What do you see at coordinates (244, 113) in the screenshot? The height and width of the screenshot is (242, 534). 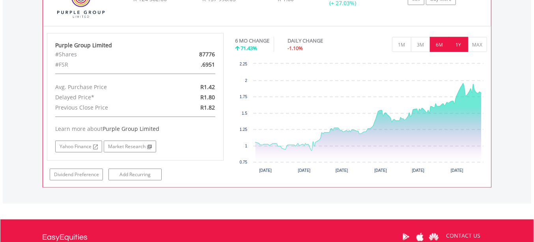 I see `text: 1.5` at bounding box center [244, 113].